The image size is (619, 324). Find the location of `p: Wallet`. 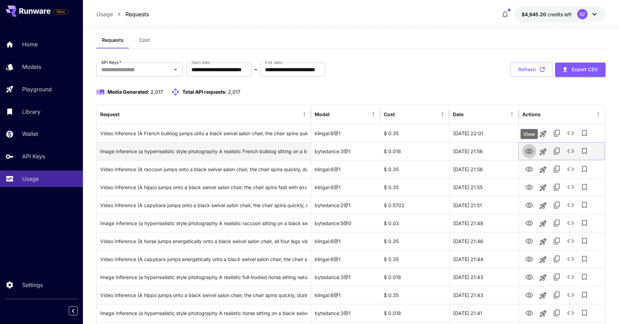

p: Wallet is located at coordinates (30, 134).